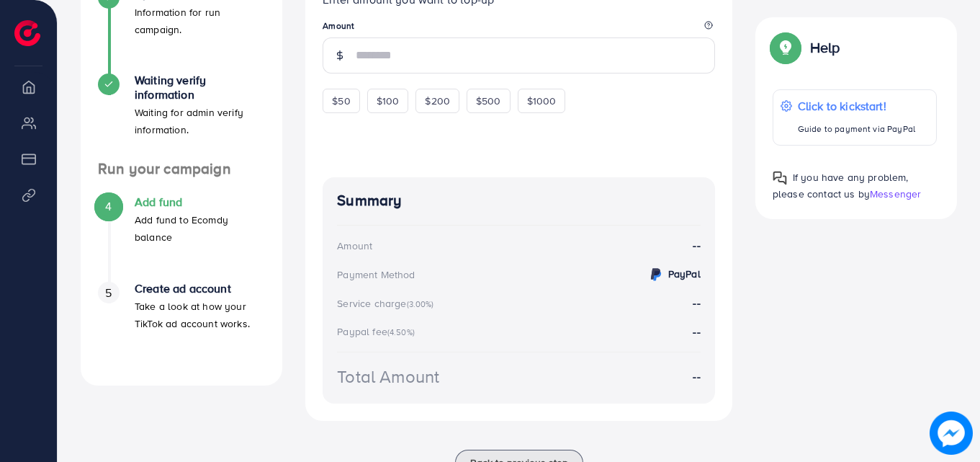 The height and width of the screenshot is (462, 980). What do you see at coordinates (856, 106) in the screenshot?
I see `p: Click to kickstart!` at bounding box center [856, 106].